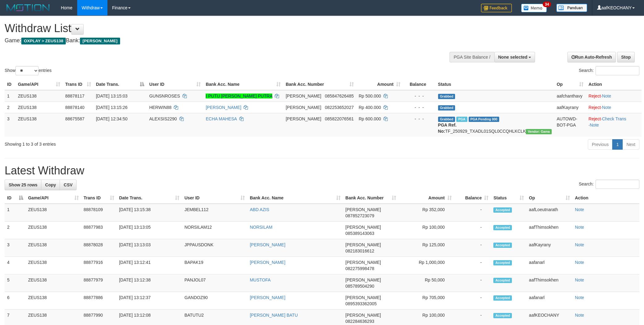 This screenshot has width=644, height=325. What do you see at coordinates (426, 230) in the screenshot?
I see `td: Rp 100,000` at bounding box center [426, 230].